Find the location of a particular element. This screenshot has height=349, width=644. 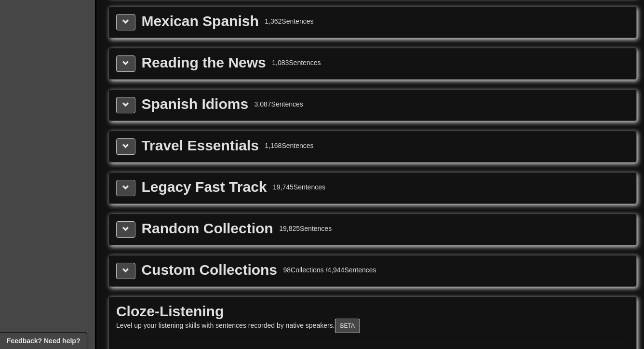

div: Travel Essentials is located at coordinates (201, 145).